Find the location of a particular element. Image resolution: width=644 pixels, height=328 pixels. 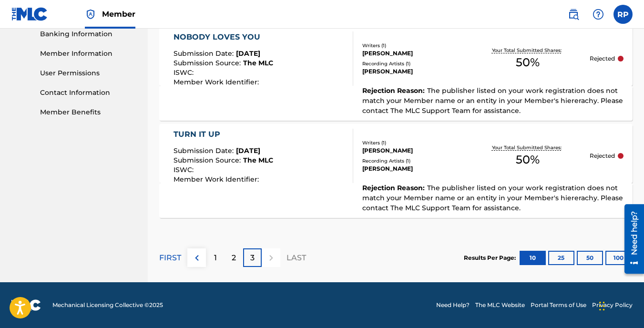

p: 3 is located at coordinates (252, 258).